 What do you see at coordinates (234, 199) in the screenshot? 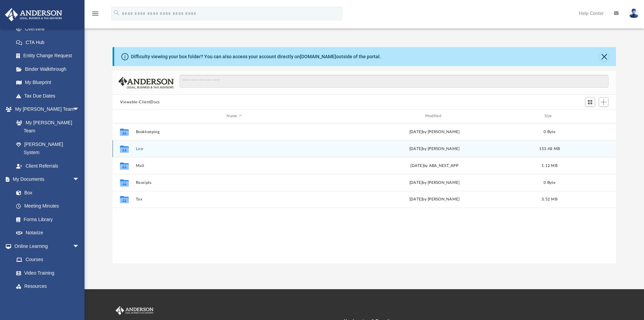
I see `button: Tax` at bounding box center [234, 199].